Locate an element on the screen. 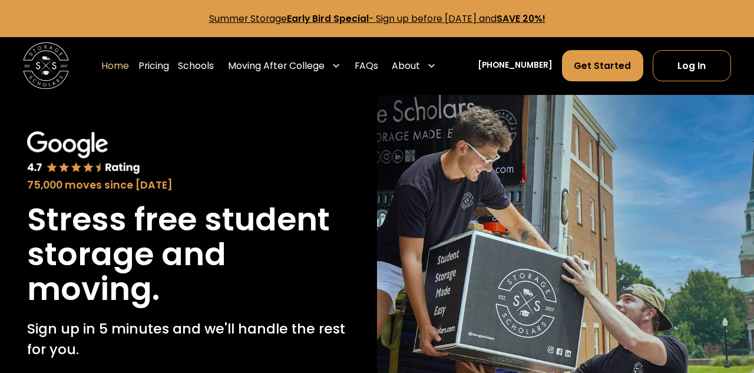 The width and height of the screenshot is (754, 373). h1: Stress free student storage and moving. is located at coordinates (188, 254).